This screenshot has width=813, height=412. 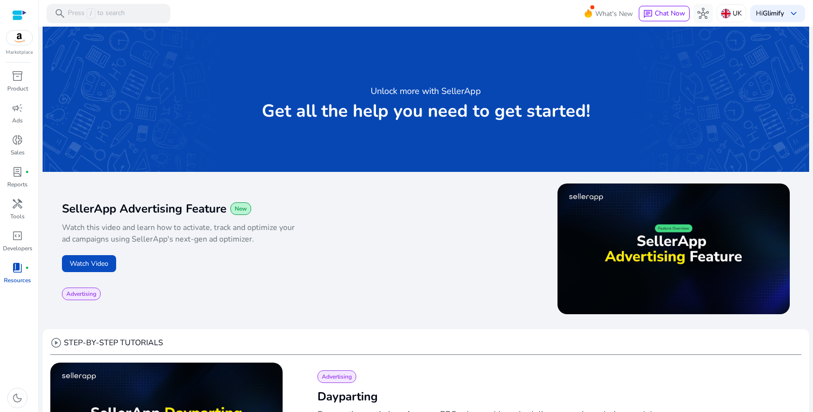 I want to click on img: amazon.svg, so click(x=19, y=38).